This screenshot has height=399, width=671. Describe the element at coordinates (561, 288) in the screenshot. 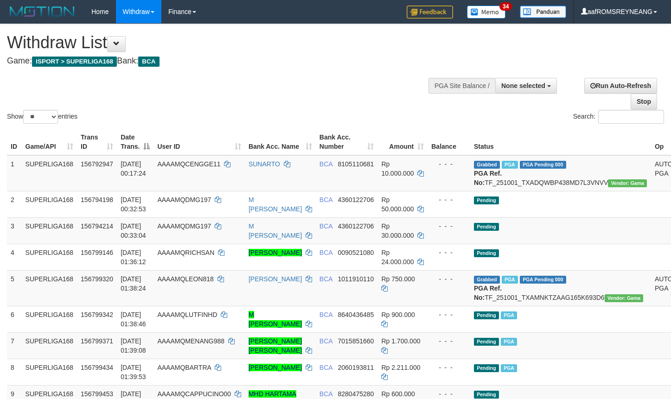

I see `td: TF_251001_TXAMNKTZAAG165K693D6` at that location.